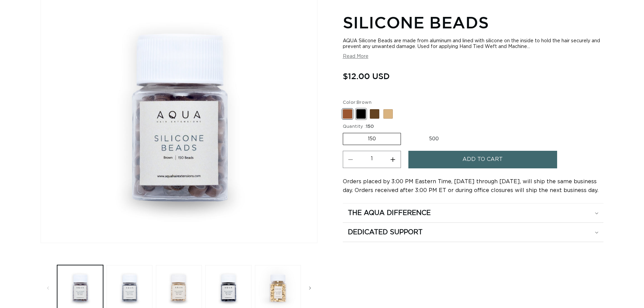  I want to click on h1: Silicone Beads, so click(473, 22).